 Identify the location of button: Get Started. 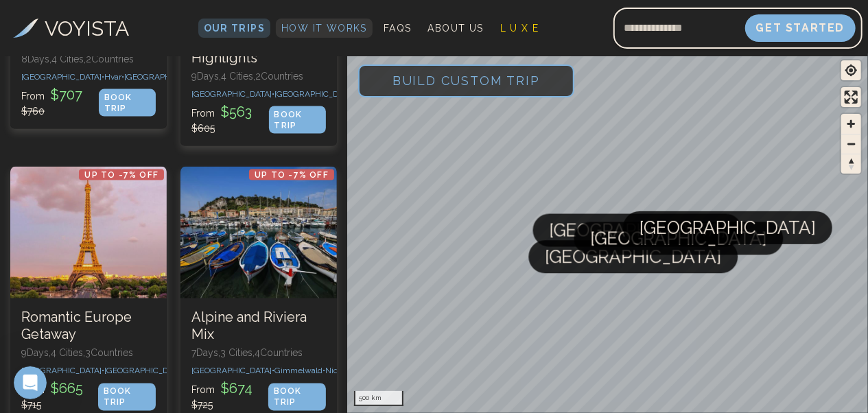
(800, 28).